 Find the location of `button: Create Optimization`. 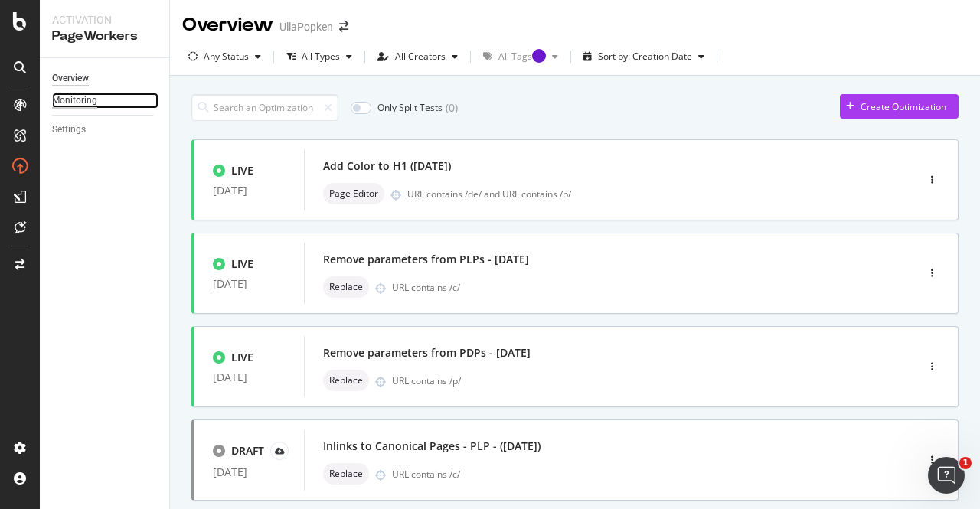

button: Create Optimization is located at coordinates (899, 107).